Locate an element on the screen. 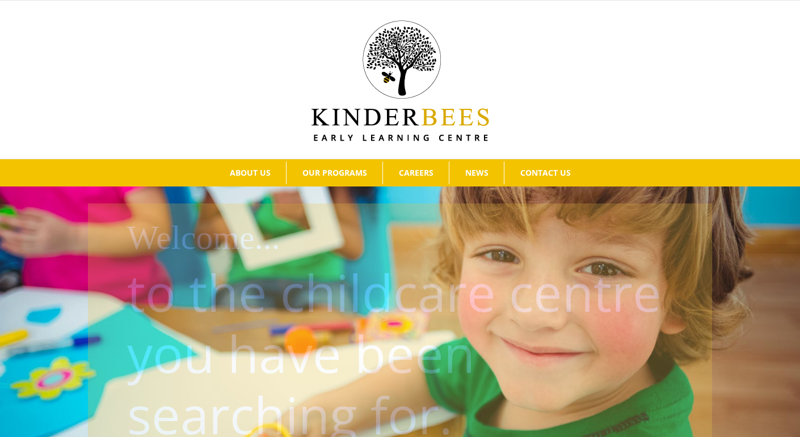 This screenshot has width=800, height=437. a: CONTACT US is located at coordinates (545, 173).